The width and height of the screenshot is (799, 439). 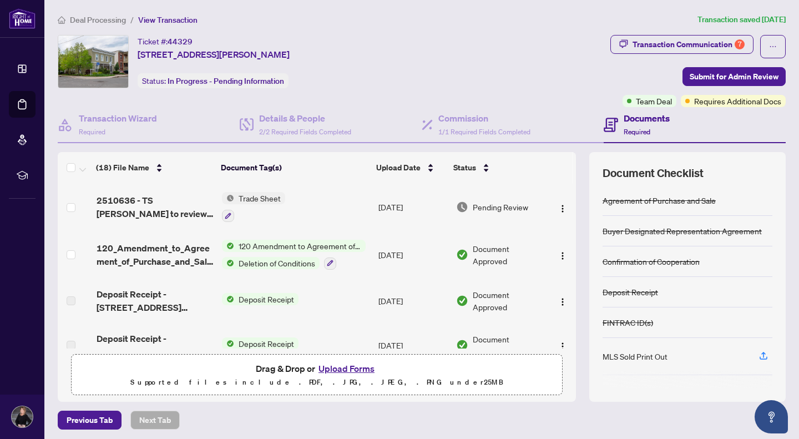 What do you see at coordinates (226, 81) in the screenshot?
I see `span: In Progress - Pending Information` at bounding box center [226, 81].